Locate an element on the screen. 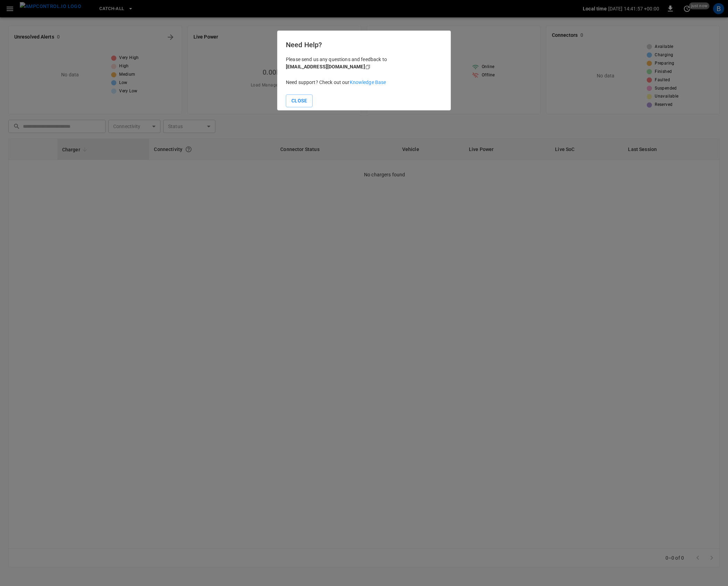 The image size is (728, 586). button: Close is located at coordinates (299, 100).